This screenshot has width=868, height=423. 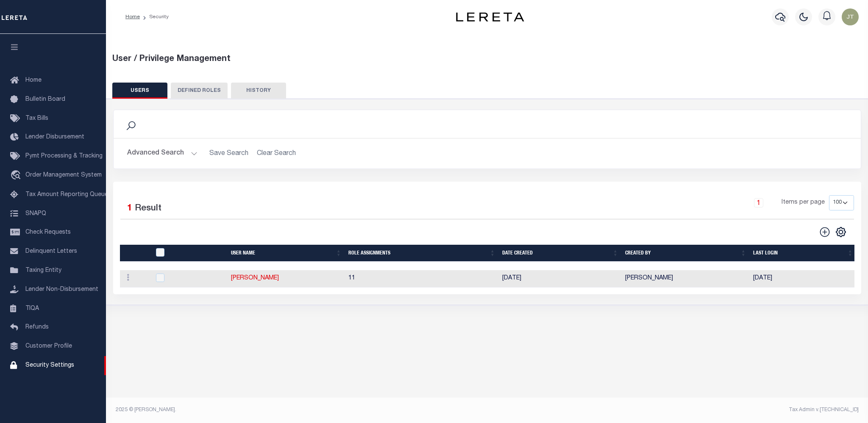 I want to click on a: Home, so click(x=133, y=17).